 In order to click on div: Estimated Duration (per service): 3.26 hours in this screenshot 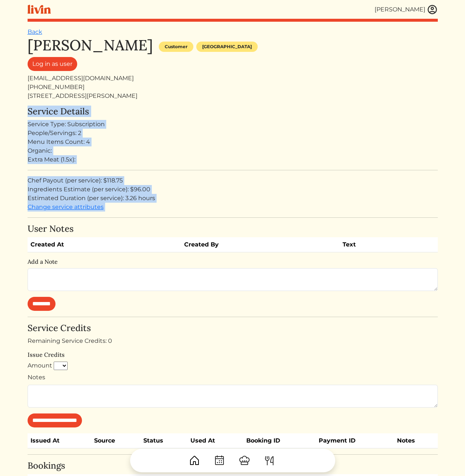, I will do `click(233, 198)`.